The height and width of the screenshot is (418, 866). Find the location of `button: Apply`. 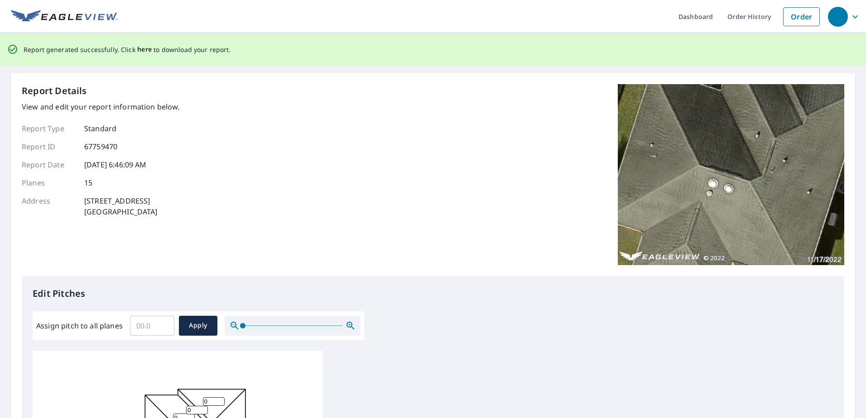

button: Apply is located at coordinates (198, 326).